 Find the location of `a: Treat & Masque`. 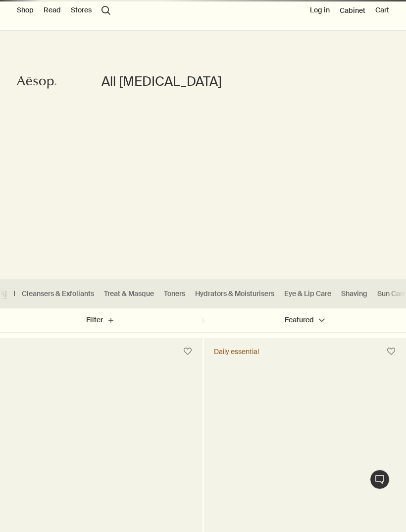

a: Treat & Masque is located at coordinates (129, 293).